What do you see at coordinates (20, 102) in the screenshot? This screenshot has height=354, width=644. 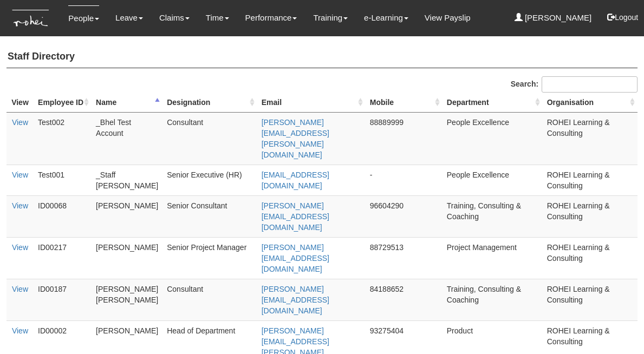 I see `th: View` at bounding box center [20, 102].